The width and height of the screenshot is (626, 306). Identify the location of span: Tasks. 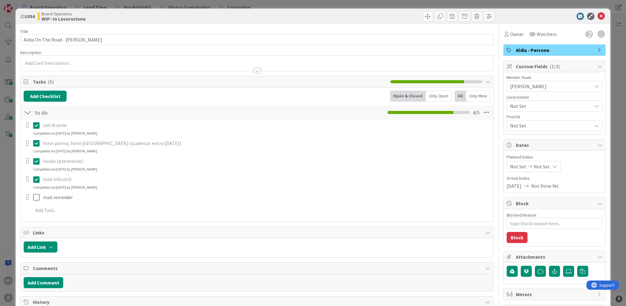
(210, 82).